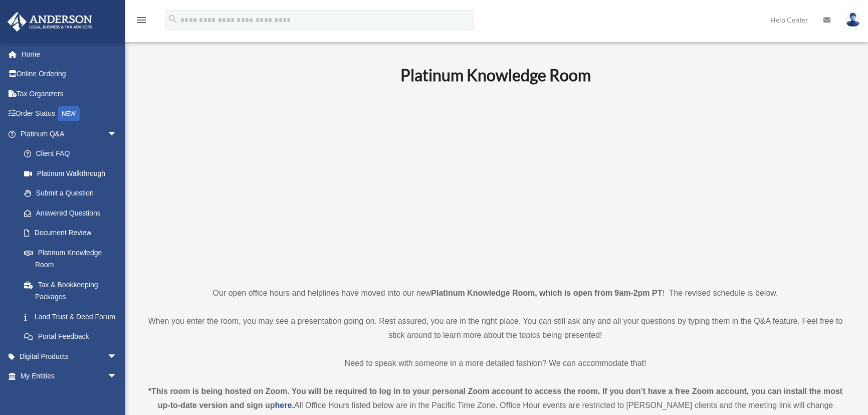 This screenshot has height=415, width=868. What do you see at coordinates (73, 213) in the screenshot?
I see `a: Answered Questions` at bounding box center [73, 213].